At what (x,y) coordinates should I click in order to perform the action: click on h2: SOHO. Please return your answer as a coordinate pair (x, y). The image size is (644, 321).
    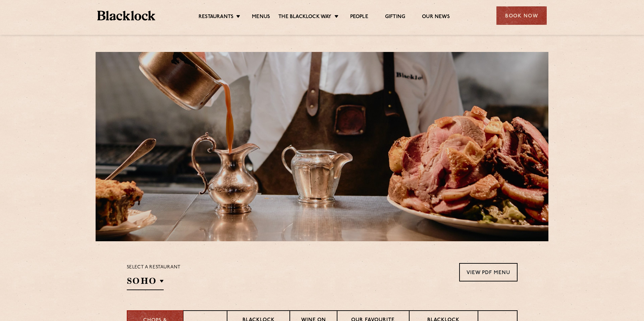
    Looking at the image, I should click on (145, 282).